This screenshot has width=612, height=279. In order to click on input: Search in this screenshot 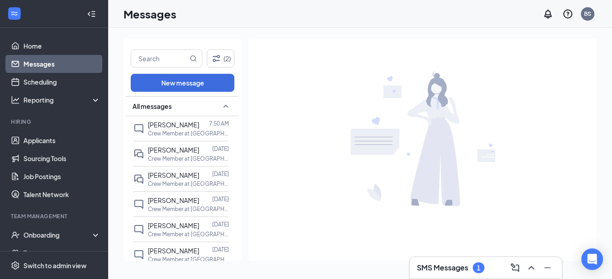, I will do `click(160, 59)`.